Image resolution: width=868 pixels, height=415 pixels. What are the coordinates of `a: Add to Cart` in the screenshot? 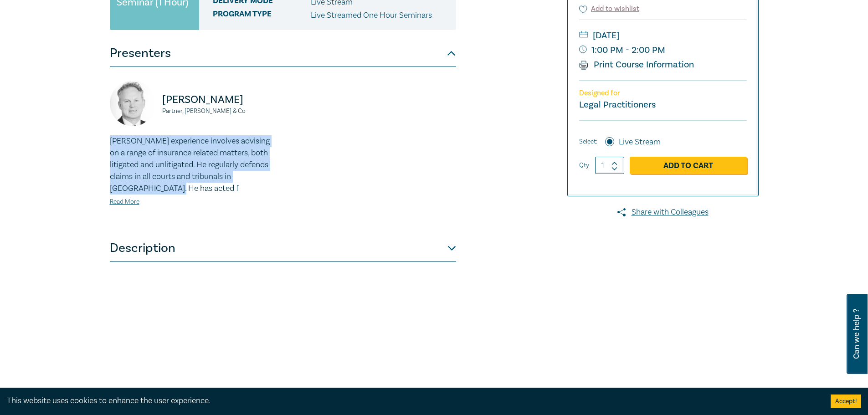 It's located at (688, 165).